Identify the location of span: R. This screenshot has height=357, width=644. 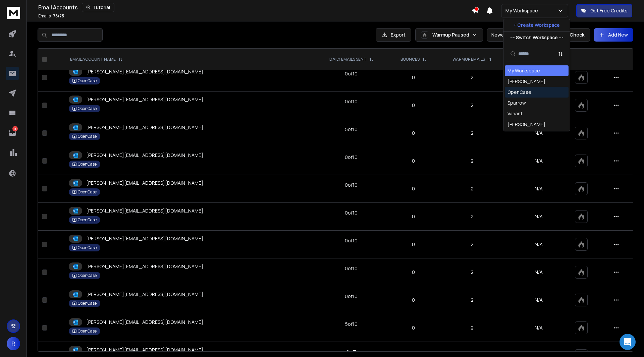
(13, 343).